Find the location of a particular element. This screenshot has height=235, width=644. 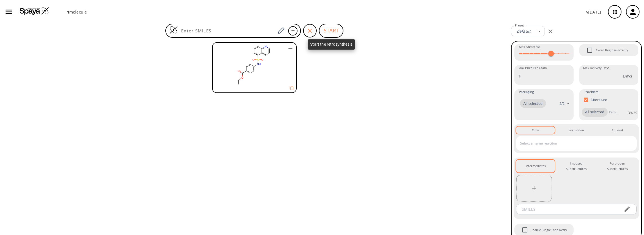

div: Intermediates is located at coordinates (535, 166).